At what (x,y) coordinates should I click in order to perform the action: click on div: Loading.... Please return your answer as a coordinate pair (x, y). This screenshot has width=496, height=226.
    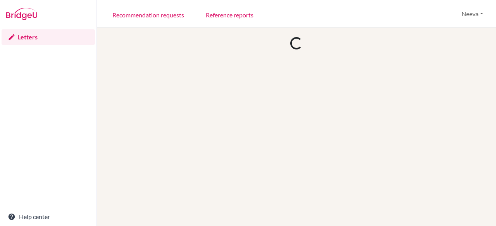
    Looking at the image, I should click on (296, 43).